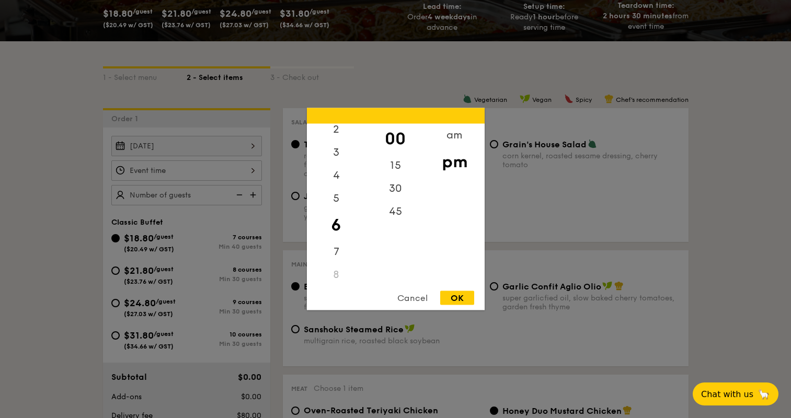 The height and width of the screenshot is (418, 791). What do you see at coordinates (454, 135) in the screenshot?
I see `div: am` at bounding box center [454, 135].